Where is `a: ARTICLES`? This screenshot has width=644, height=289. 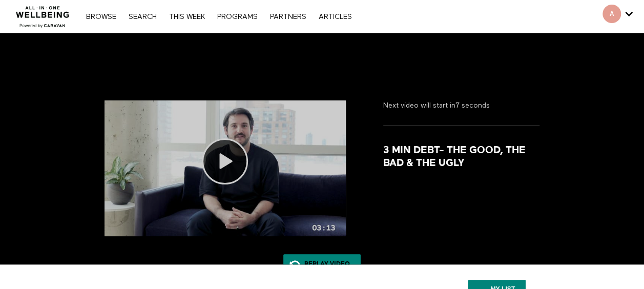
a: ARTICLES is located at coordinates (335, 17).